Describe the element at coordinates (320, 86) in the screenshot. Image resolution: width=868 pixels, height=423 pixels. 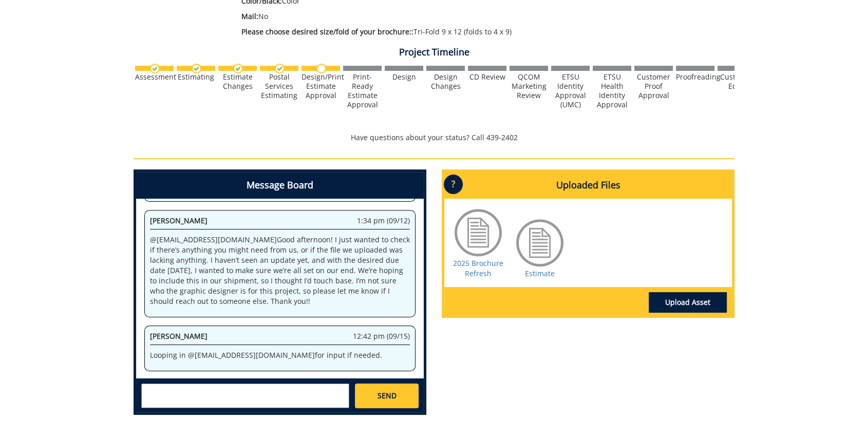
I see `div: Design/Print Estimate Approval` at that location.